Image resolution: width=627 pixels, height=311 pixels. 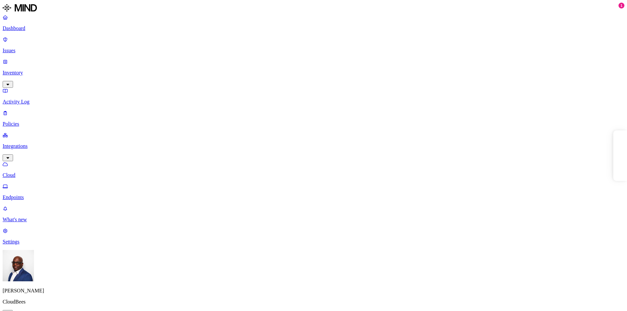 What do you see at coordinates (18, 266) in the screenshot?
I see `img: Gregory Thomas` at bounding box center [18, 266].